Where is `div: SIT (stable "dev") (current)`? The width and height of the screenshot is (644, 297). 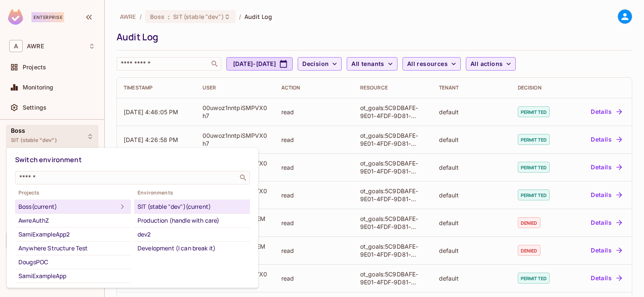
div: SIT (stable "dev") (current) is located at coordinates (192, 207).